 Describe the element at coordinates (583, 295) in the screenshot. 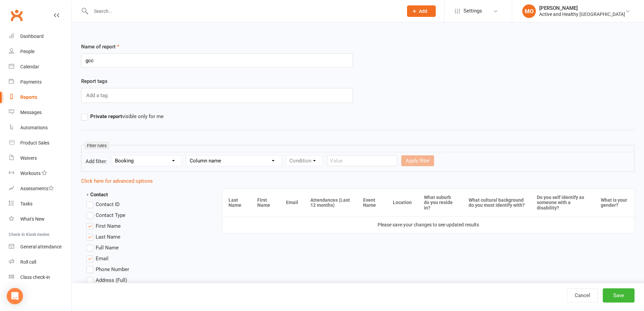

I see `a: Cancel` at that location.